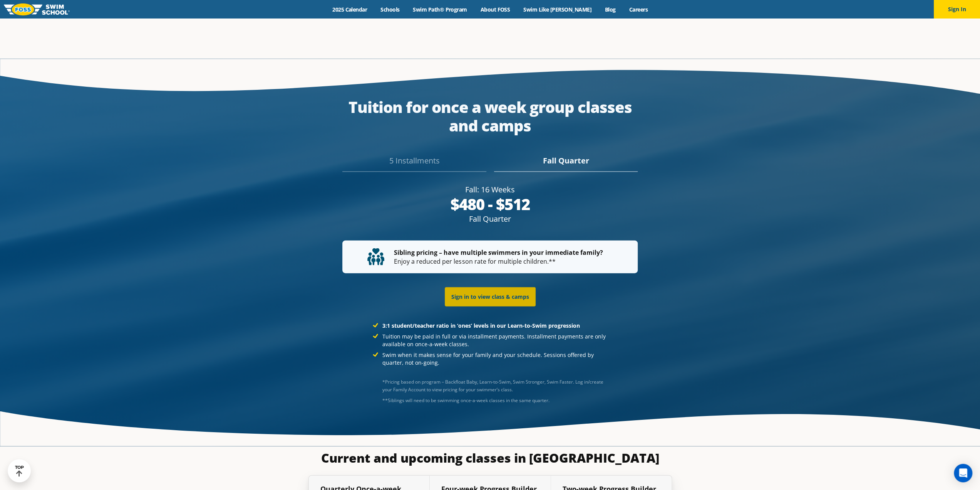  I want to click on li: Tuition may be paid in full or via installment payments. Installment payments are only available ..., so click(490, 340).